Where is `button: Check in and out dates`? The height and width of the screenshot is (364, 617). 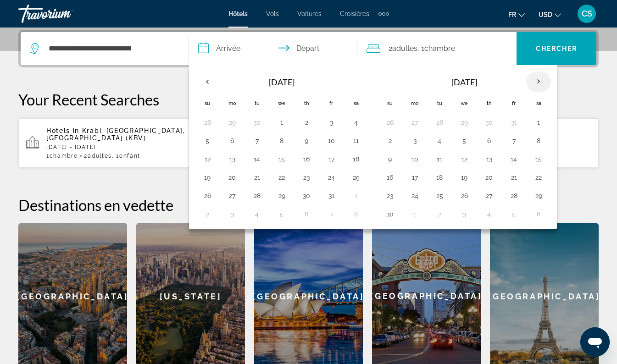
button: Check in and out dates is located at coordinates (273, 49).